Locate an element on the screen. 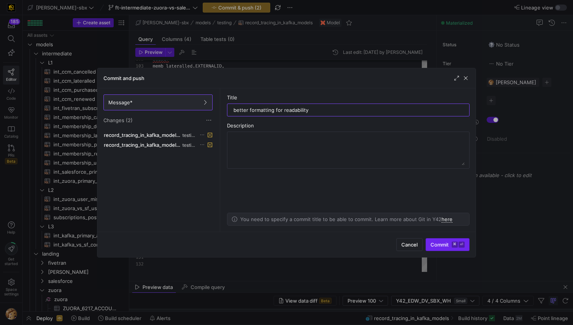 This screenshot has height=325, width=573. button: record_tracing_in_kafka_models.sqltesting is located at coordinates (158, 135).